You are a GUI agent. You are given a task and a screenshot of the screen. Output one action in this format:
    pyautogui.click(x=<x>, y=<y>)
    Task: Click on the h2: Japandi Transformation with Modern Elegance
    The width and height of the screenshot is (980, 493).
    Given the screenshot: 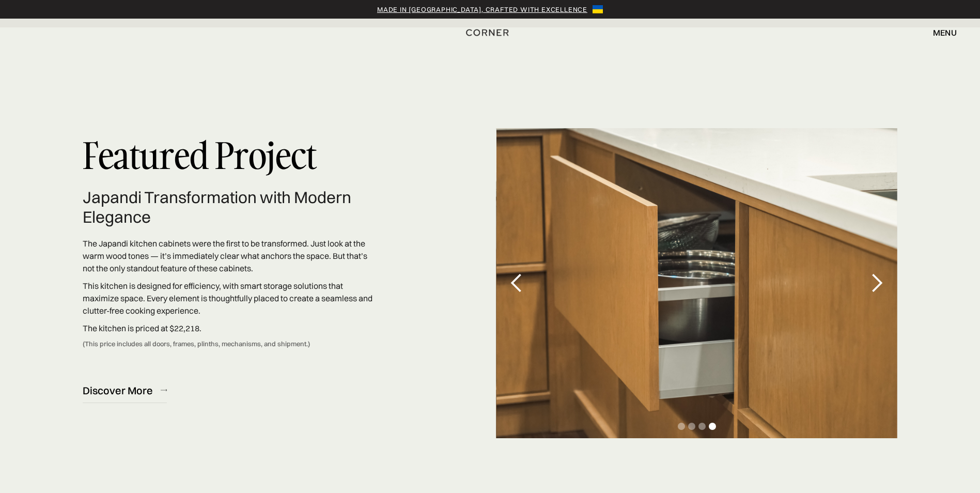 What is the action you would take?
    pyautogui.click(x=231, y=207)
    